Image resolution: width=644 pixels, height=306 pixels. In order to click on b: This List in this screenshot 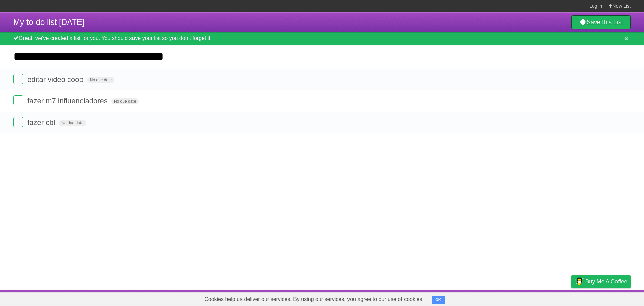, I will do `click(612, 22)`.